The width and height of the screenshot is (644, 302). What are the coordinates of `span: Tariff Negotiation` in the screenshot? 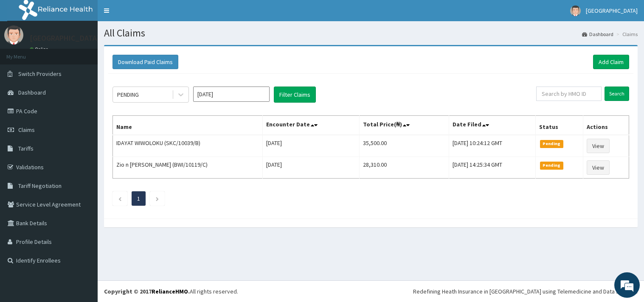 It's located at (40, 186).